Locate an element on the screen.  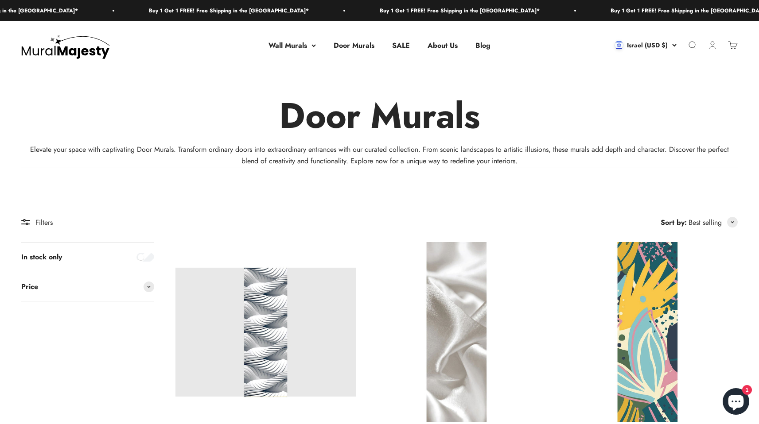
a: SALE is located at coordinates (401, 45).